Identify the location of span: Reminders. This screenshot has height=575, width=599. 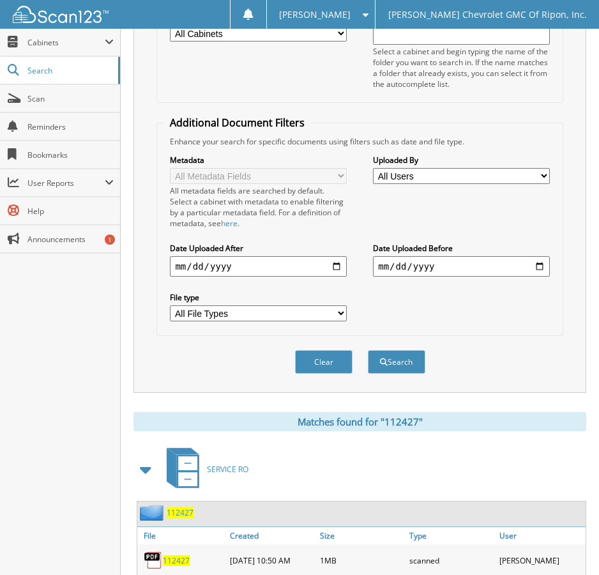
(70, 126).